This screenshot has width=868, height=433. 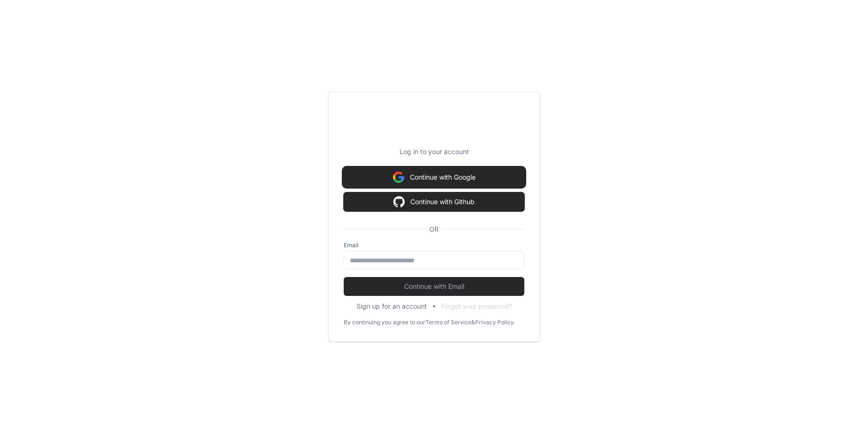 What do you see at coordinates (434, 245) in the screenshot?
I see `label: Email` at bounding box center [434, 245].